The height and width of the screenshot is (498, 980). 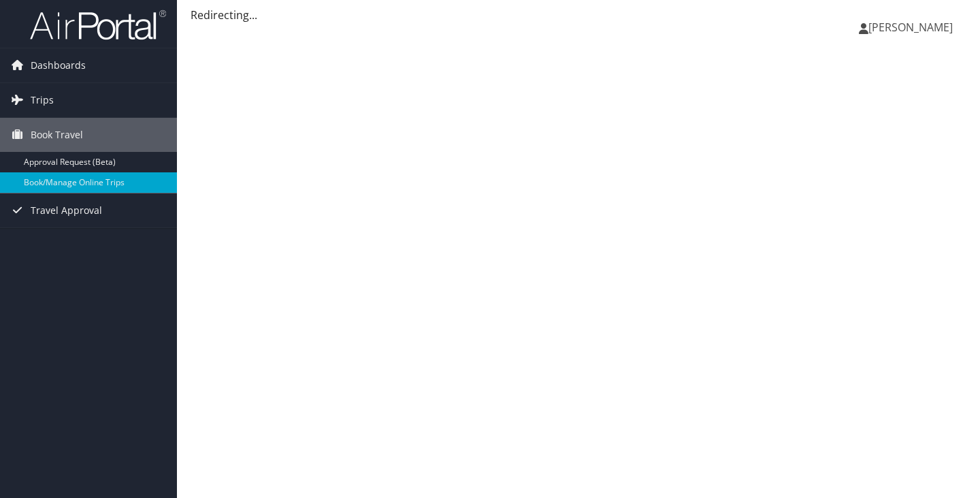 What do you see at coordinates (43, 100) in the screenshot?
I see `span: Trips` at bounding box center [43, 100].